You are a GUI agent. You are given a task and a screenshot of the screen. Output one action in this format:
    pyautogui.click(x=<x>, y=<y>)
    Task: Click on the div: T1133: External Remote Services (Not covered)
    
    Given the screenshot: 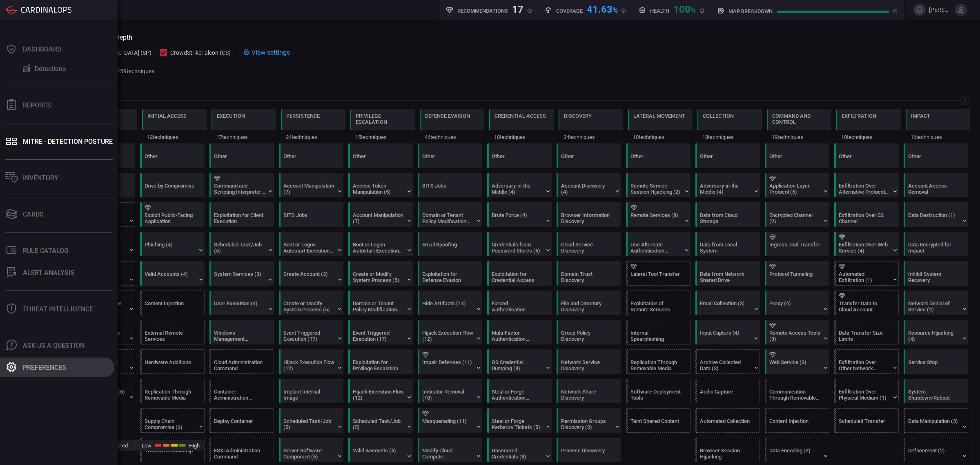 What is the action you would take?
    pyautogui.click(x=172, y=332)
    